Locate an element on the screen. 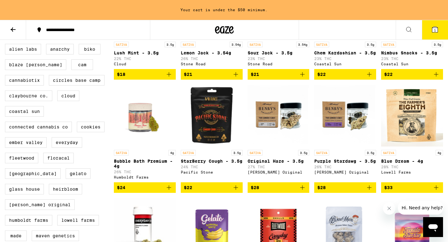  label: Humboldt Farms is located at coordinates (29, 220).